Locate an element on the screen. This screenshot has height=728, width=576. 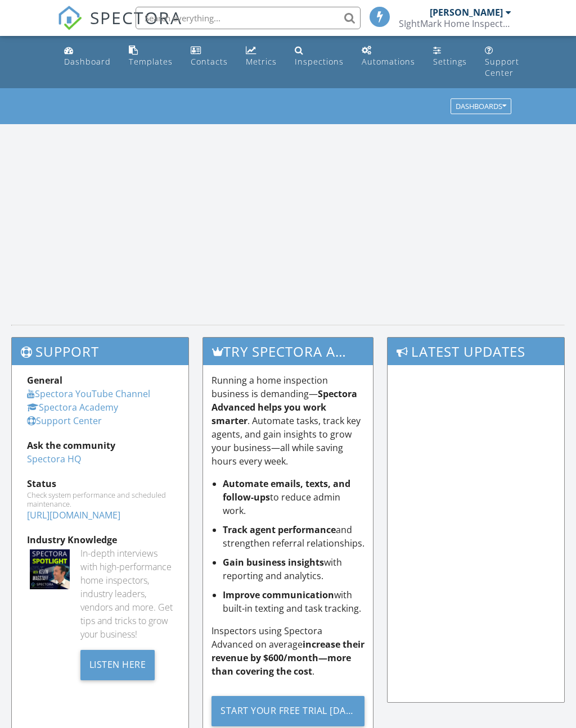
strong: increase their revenue by $600/month—more than covering the cost is located at coordinates (288, 658).